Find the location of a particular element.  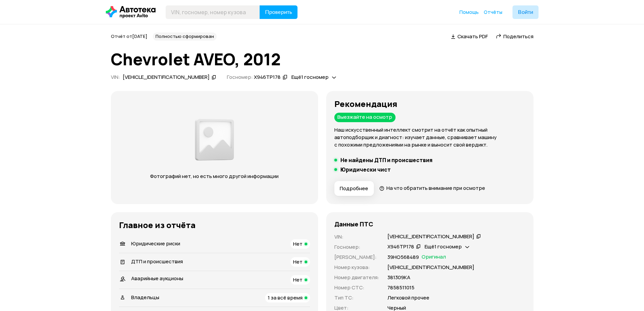

h3: Главное из отчёта is located at coordinates (215, 225).